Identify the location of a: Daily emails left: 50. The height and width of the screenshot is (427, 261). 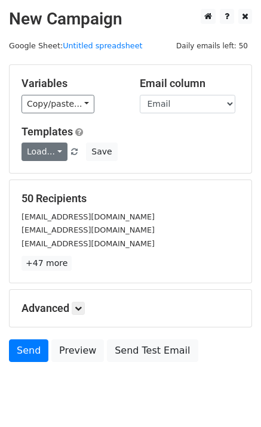
(212, 45).